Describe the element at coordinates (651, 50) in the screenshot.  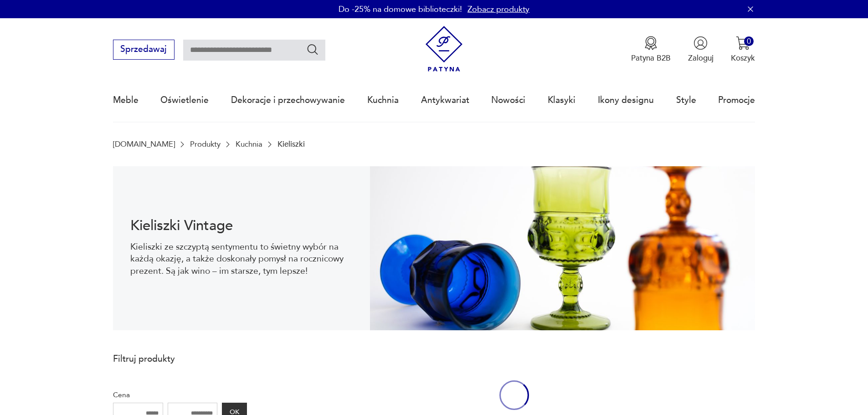
I see `button: Patyna B2B` at that location.